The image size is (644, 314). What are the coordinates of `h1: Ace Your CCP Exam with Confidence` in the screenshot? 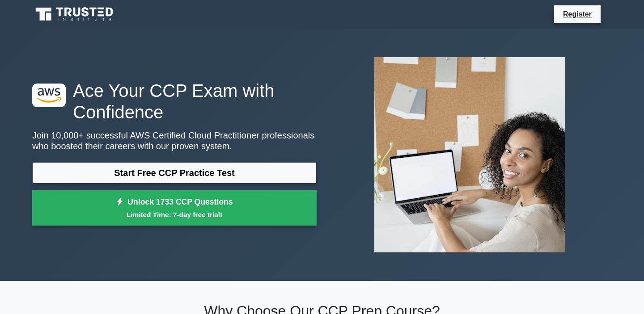 It's located at (174, 101).